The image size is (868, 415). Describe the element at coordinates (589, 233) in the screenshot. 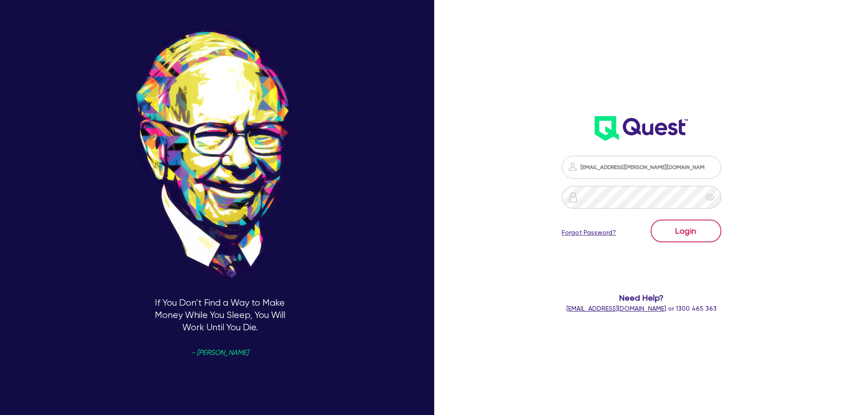

I see `a: Forgot Password?` at that location.